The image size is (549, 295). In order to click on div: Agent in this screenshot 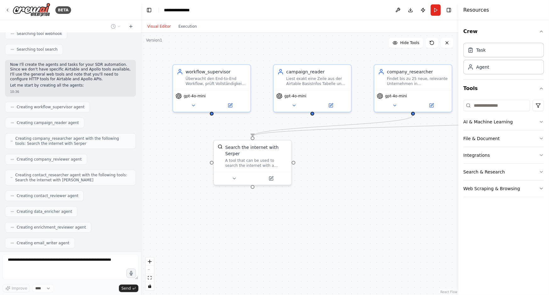, I will do `click(483, 67)`.